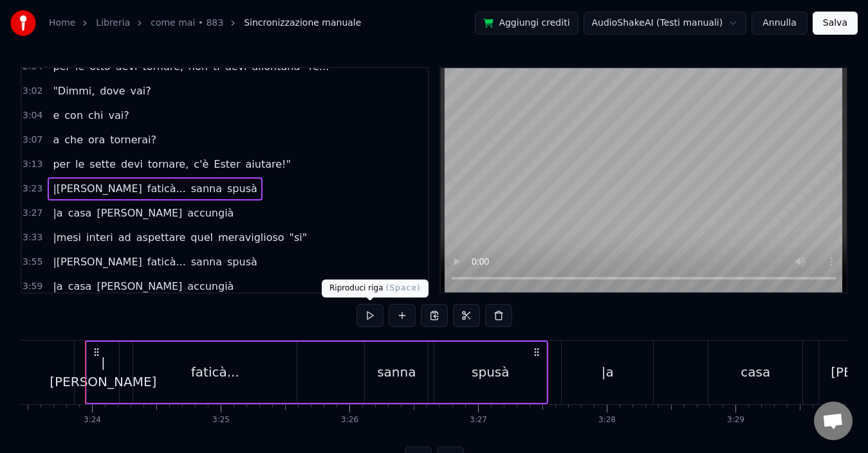  I want to click on div: faticà..., so click(215, 372).